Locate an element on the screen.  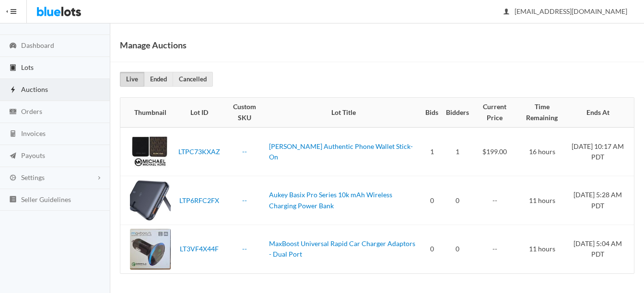
ion-icon: calculator is located at coordinates (13, 134).